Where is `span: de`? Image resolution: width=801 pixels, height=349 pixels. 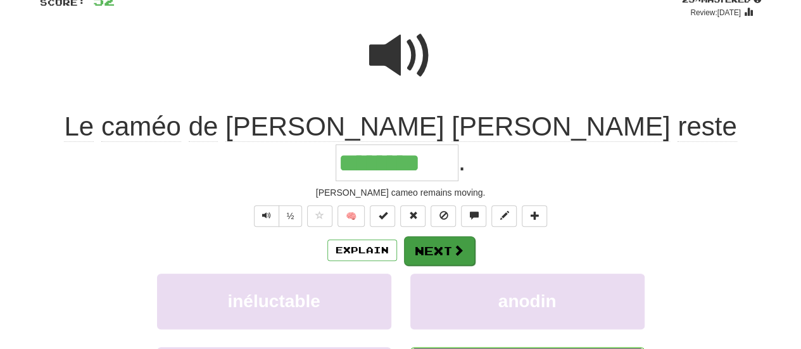 span: de is located at coordinates (203, 127).